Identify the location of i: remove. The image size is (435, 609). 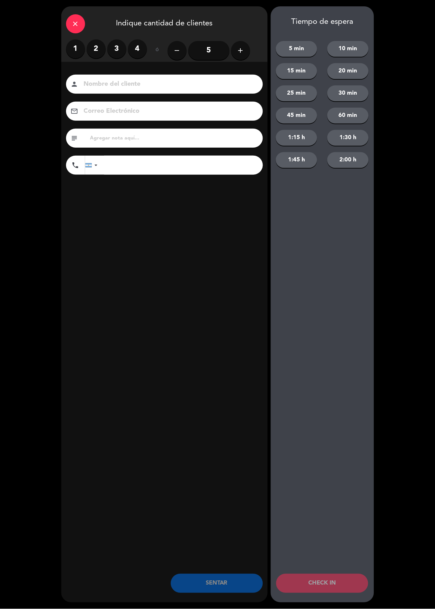
(177, 51).